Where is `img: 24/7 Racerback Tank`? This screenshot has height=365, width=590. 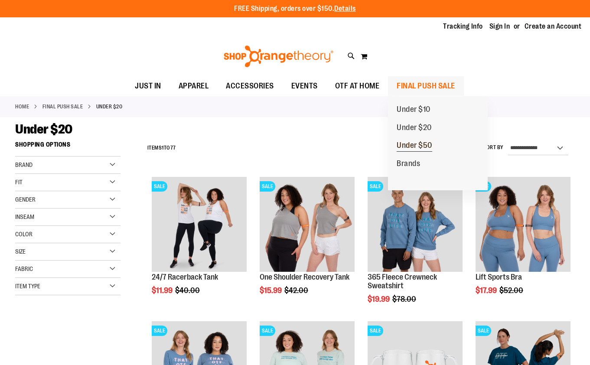
img: 24/7 Racerback Tank is located at coordinates (199, 224).